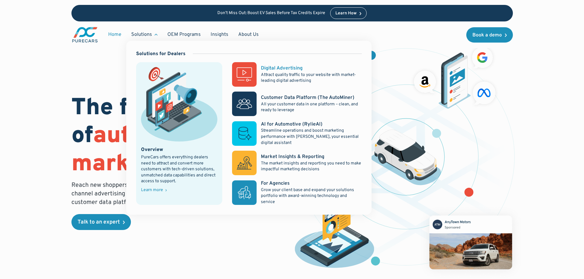 This screenshot has height=279, width=584. What do you see at coordinates (297, 75) in the screenshot?
I see `a: Digital AdvertisingAttract quality traffic to your website with market-leading digital advertising` at bounding box center [297, 75].